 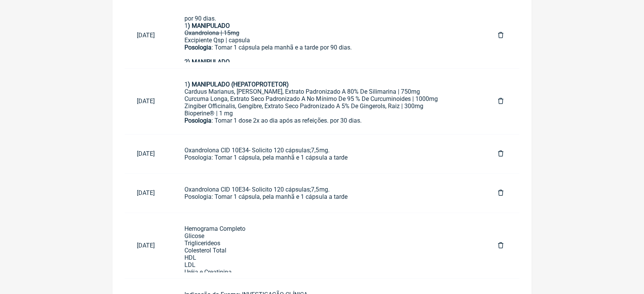 I want to click on strong: ) MANIPULADO, so click(x=209, y=25).